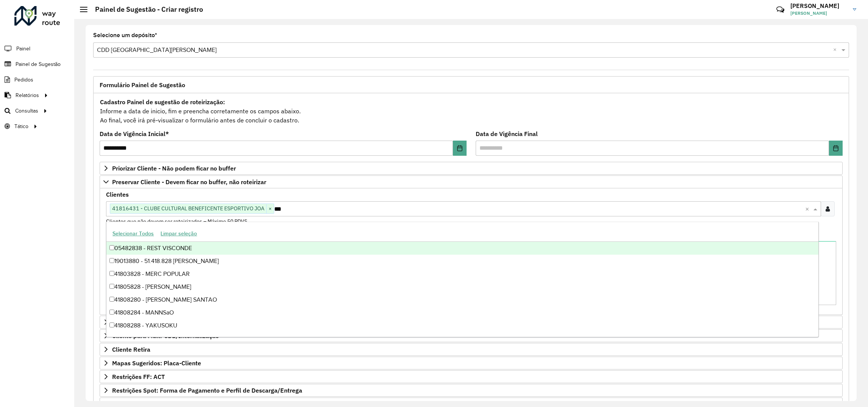 The image size is (868, 407). Describe the element at coordinates (471, 168) in the screenshot. I see `a: Priorizar Cliente - Não podem ficar no buffer` at that location.